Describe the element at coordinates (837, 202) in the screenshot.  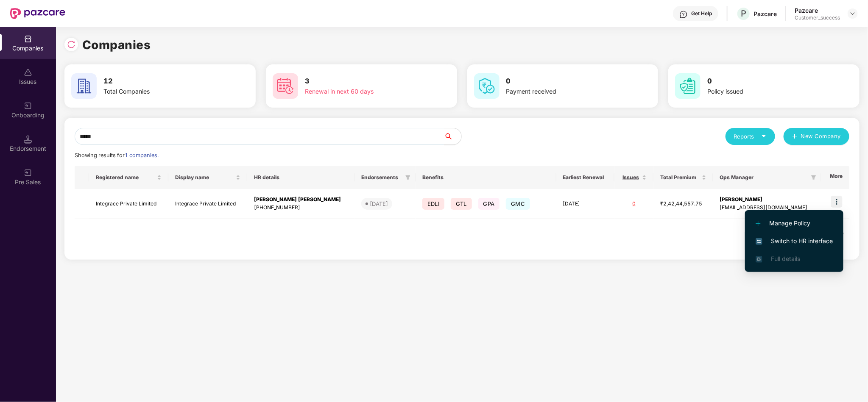
I see `img: icon` at that location.